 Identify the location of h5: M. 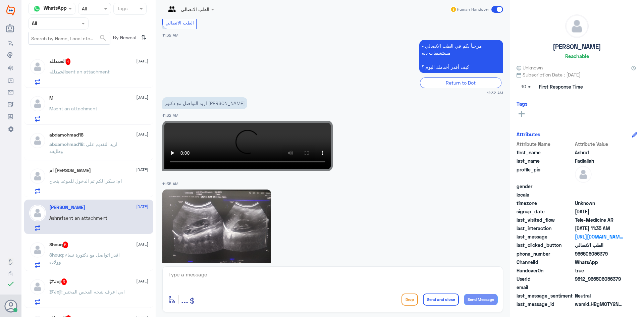
(52, 98).